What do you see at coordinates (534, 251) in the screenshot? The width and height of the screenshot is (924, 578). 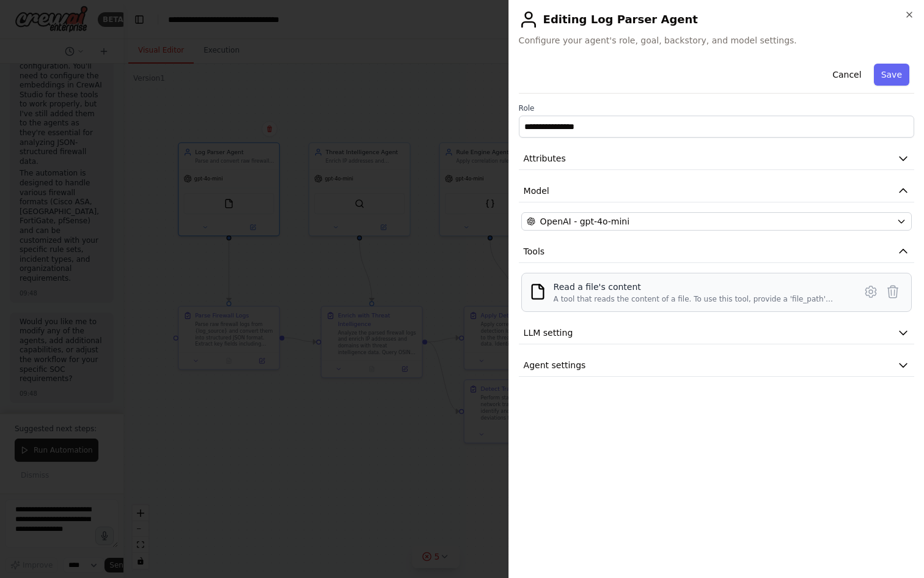 I see `span: Tools` at bounding box center [534, 251].